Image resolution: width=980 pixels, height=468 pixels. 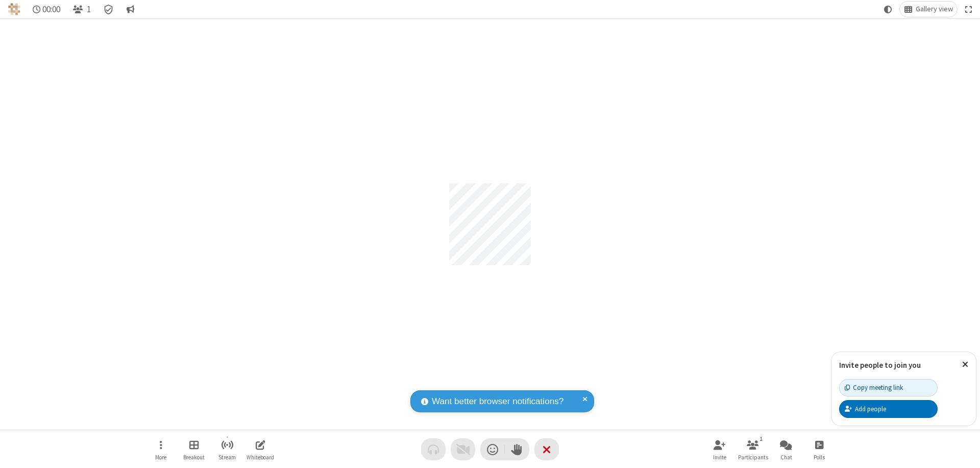 I want to click on button: Start streaming, so click(x=227, y=449).